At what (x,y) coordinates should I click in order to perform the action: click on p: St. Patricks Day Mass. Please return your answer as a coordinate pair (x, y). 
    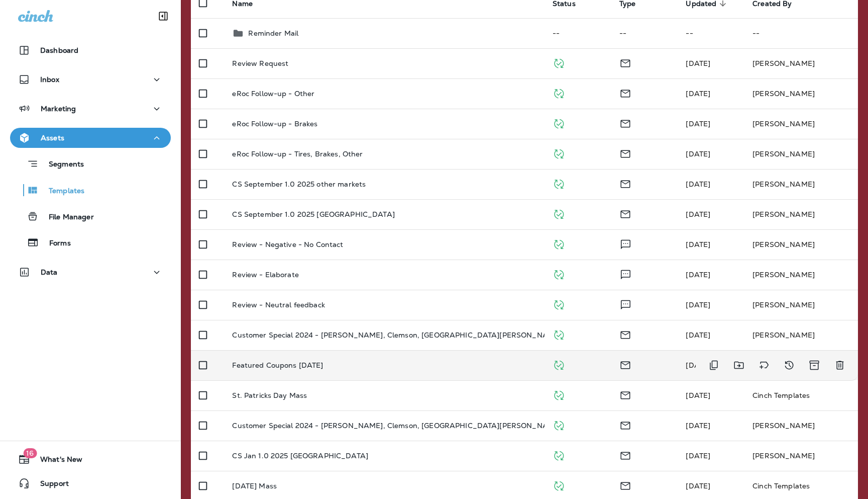
    Looking at the image, I should click on (269, 395).